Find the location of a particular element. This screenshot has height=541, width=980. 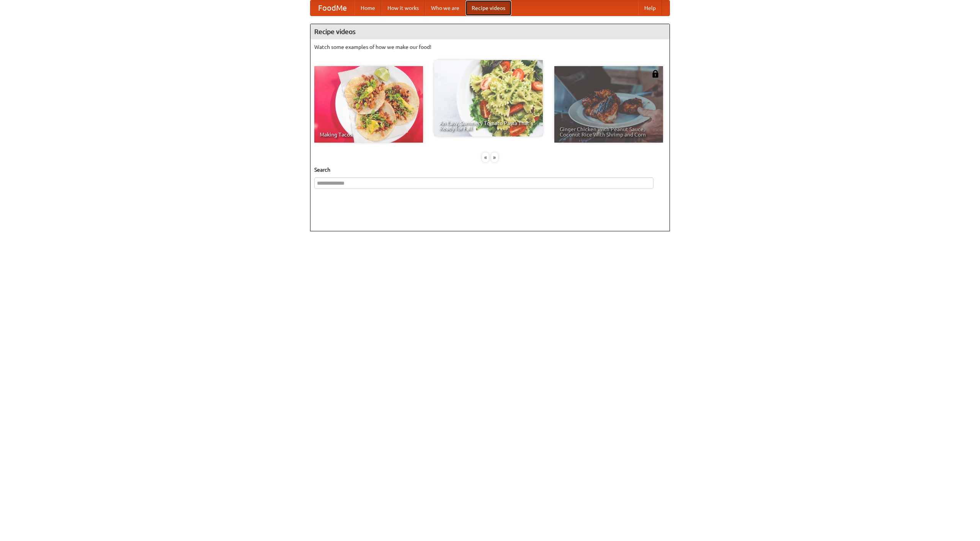

h4: Recipe videos is located at coordinates (490, 32).